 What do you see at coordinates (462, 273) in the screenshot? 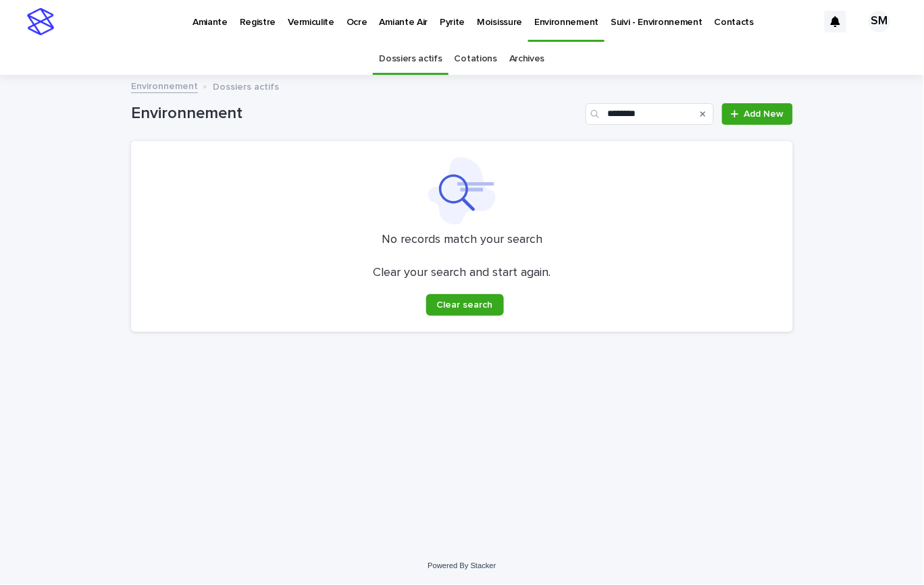
I see `p: Clear your search and start again.` at bounding box center [462, 273].